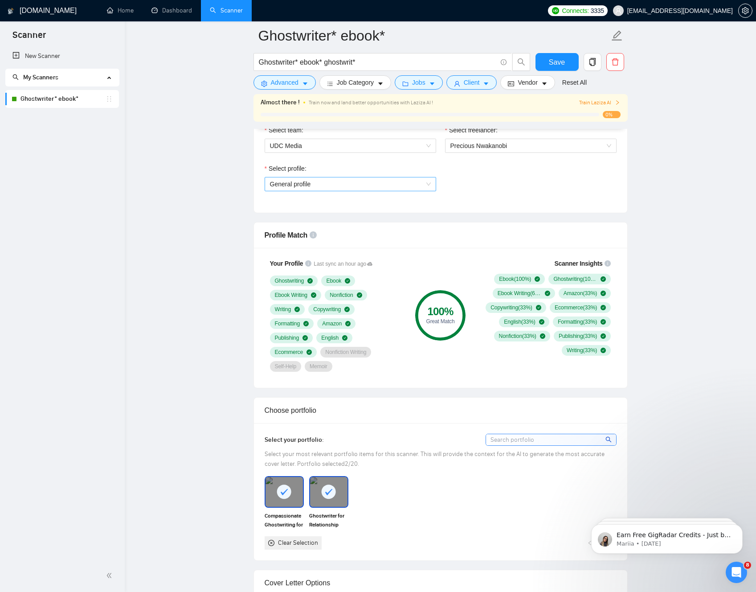 This screenshot has width=756, height=592. Describe the element at coordinates (600, 102) in the screenshot. I see `button: Train Laziza AI` at that location.